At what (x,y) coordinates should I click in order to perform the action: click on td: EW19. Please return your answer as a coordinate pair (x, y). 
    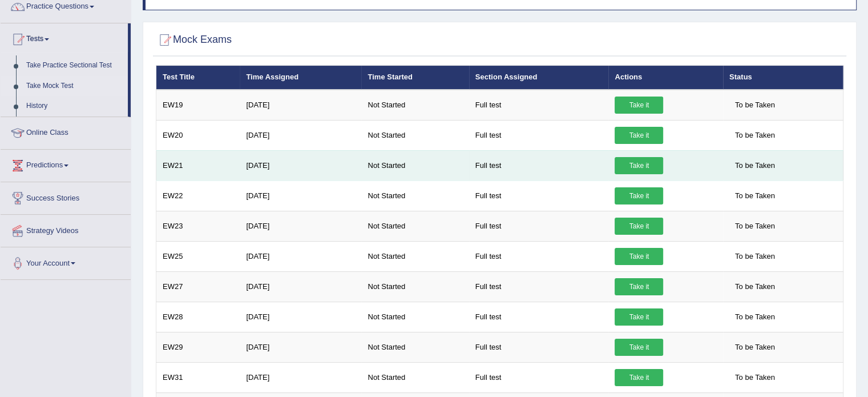
    Looking at the image, I should click on (198, 105).